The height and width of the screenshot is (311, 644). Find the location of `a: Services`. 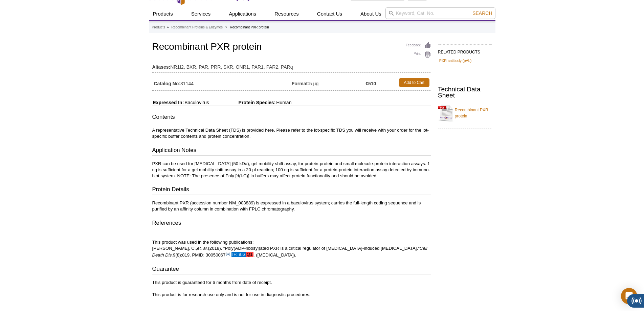

a: Services is located at coordinates (201, 14).